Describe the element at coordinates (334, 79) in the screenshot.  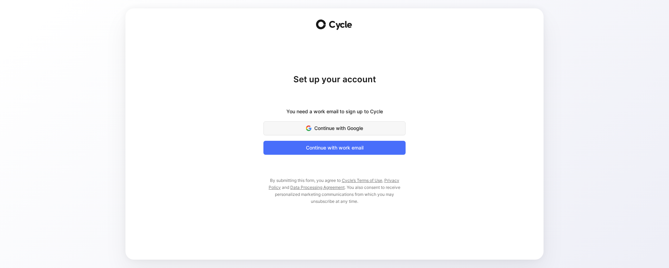
I see `h1: Set up your account` at that location.